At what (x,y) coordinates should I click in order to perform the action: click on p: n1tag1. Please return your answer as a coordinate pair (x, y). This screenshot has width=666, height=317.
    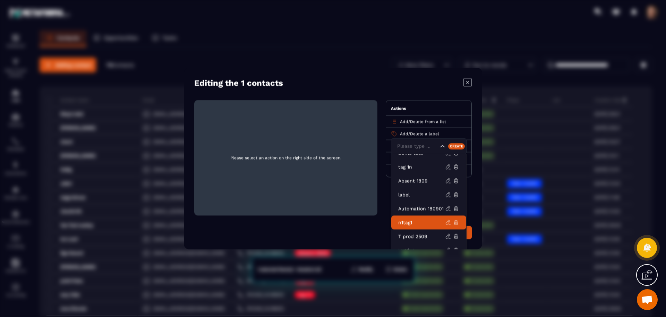
    Looking at the image, I should click on (422, 222).